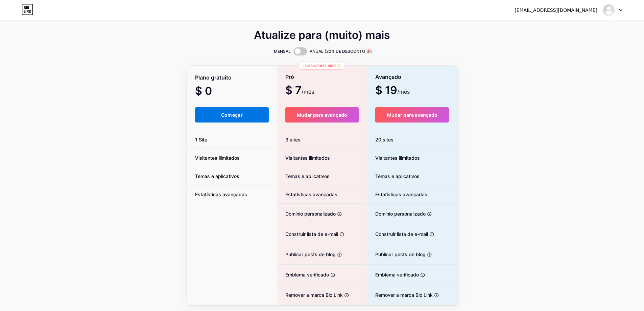 This screenshot has width=644, height=311. What do you see at coordinates (341, 51) in the screenshot?
I see `font: ANUAL (20% DE DESCONTO 🎉)` at bounding box center [341, 51].